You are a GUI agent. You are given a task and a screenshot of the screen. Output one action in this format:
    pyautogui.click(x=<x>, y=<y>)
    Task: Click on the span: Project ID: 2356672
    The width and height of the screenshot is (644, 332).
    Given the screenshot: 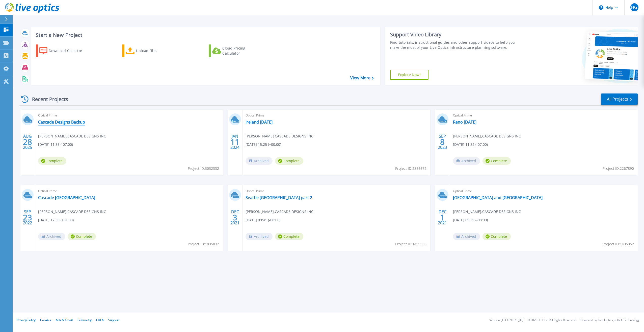 What is the action you would take?
    pyautogui.click(x=411, y=169)
    